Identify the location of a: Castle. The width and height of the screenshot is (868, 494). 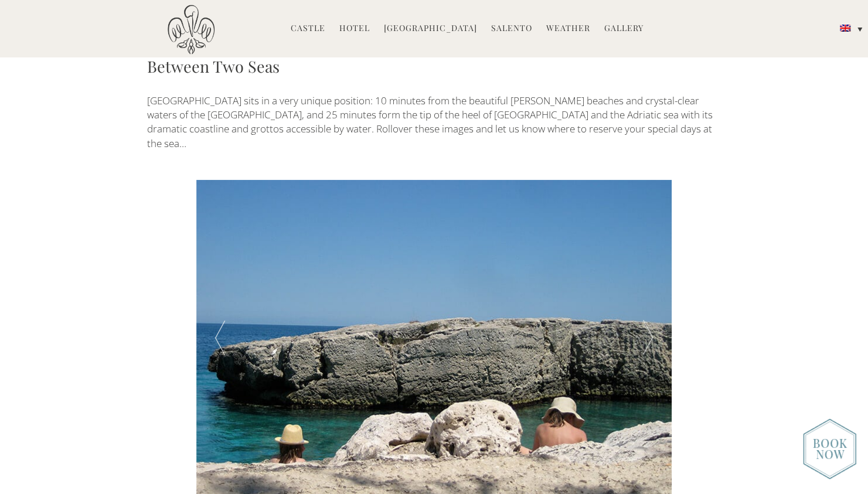
(308, 28).